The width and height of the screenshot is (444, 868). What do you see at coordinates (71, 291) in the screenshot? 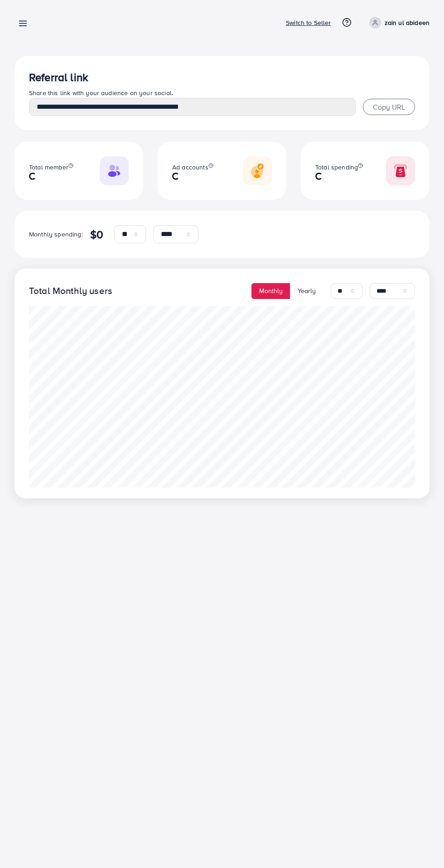
I see `h4: Total Monthly users` at bounding box center [71, 291].